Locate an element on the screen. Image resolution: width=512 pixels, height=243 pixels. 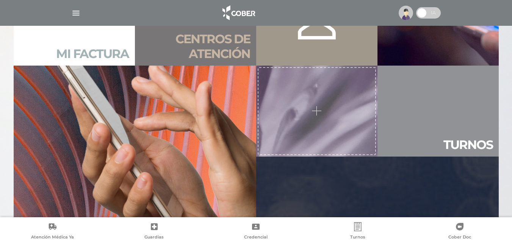
a: Credencial is located at coordinates (256, 232).